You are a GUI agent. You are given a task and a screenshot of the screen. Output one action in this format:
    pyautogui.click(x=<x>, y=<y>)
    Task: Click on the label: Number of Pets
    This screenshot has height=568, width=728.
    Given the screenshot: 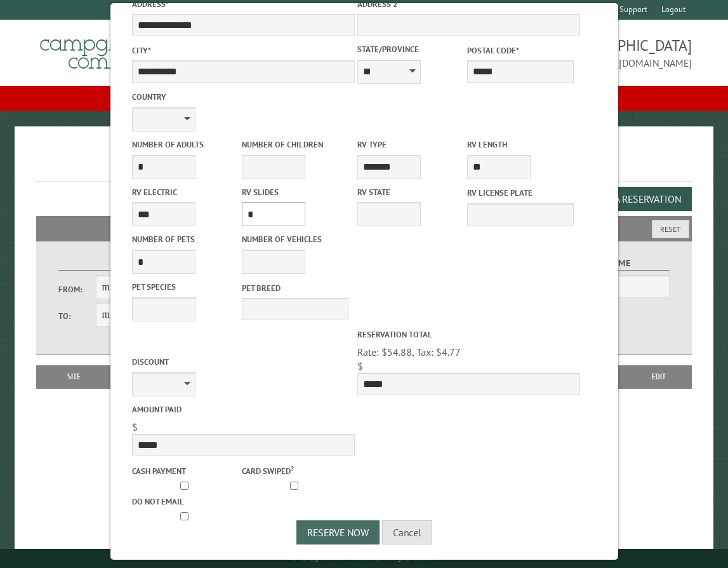 What is the action you would take?
    pyautogui.click(x=185, y=239)
    